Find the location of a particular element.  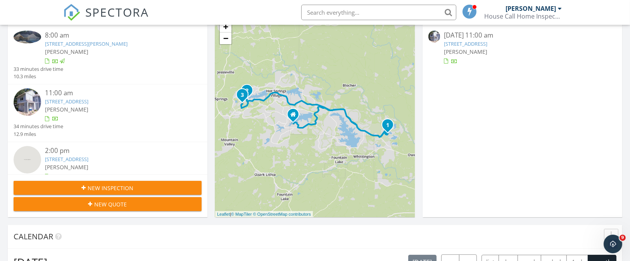

span: 9 is located at coordinates (623, 238).